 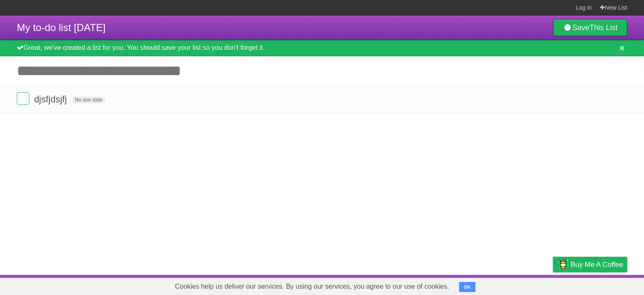 I want to click on span: djsfjdsjfj, so click(x=51, y=99).